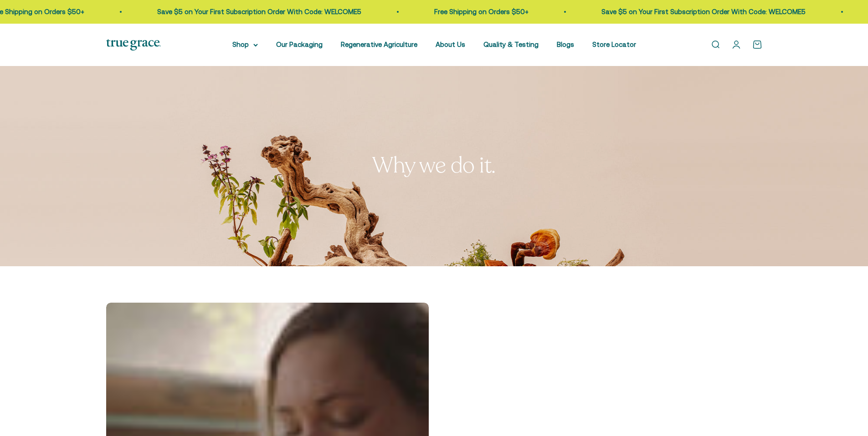 This screenshot has width=868, height=436. I want to click on split-lines: Why we do it., so click(434, 165).